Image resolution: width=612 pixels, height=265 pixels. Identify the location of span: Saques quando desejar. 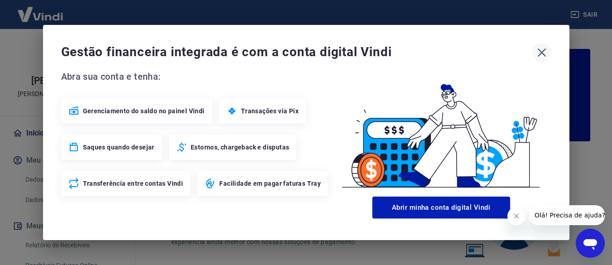
(119, 147).